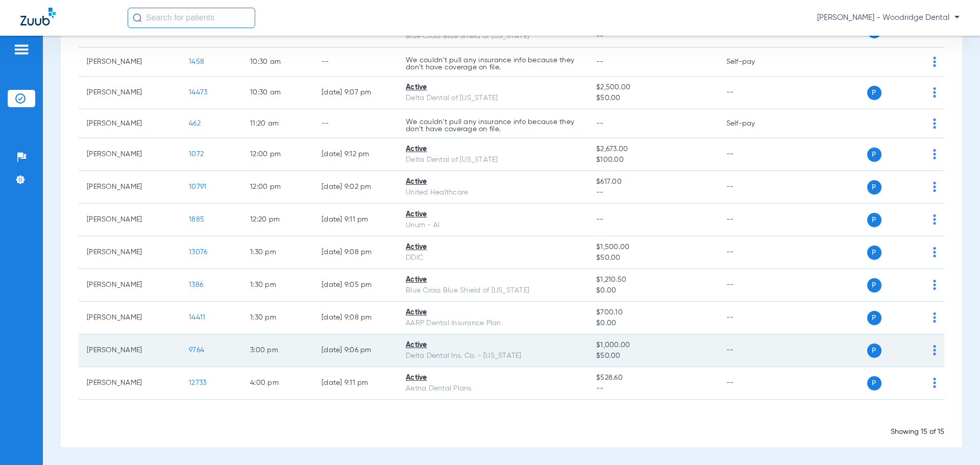 Image resolution: width=980 pixels, height=465 pixels. What do you see at coordinates (197, 318) in the screenshot?
I see `span: 14411` at bounding box center [197, 318].